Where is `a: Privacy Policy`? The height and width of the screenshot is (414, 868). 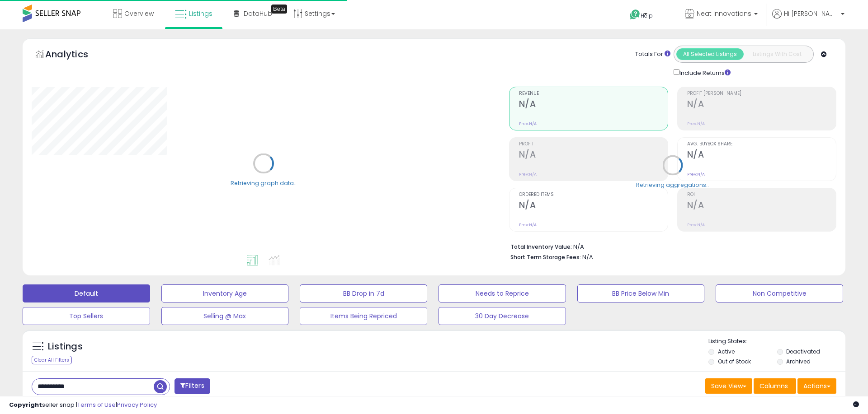 a: Privacy Policy is located at coordinates (137, 405).